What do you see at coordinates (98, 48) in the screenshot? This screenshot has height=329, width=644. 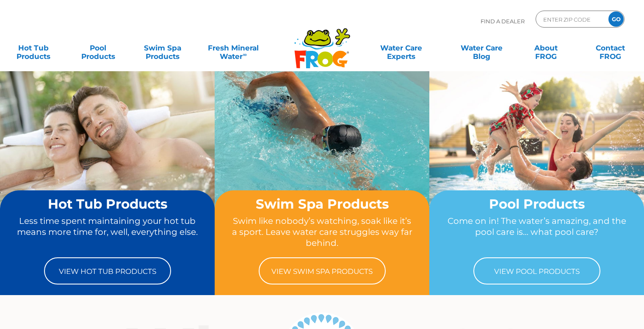 I see `a: PoolProducts` at bounding box center [98, 48].